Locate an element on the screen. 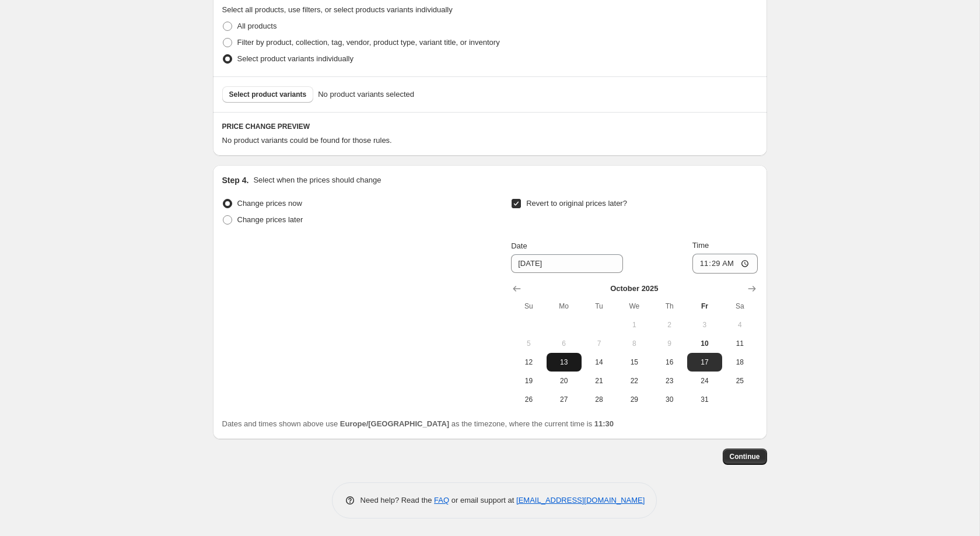 The image size is (980, 536). span: 22 is located at coordinates (633, 380).